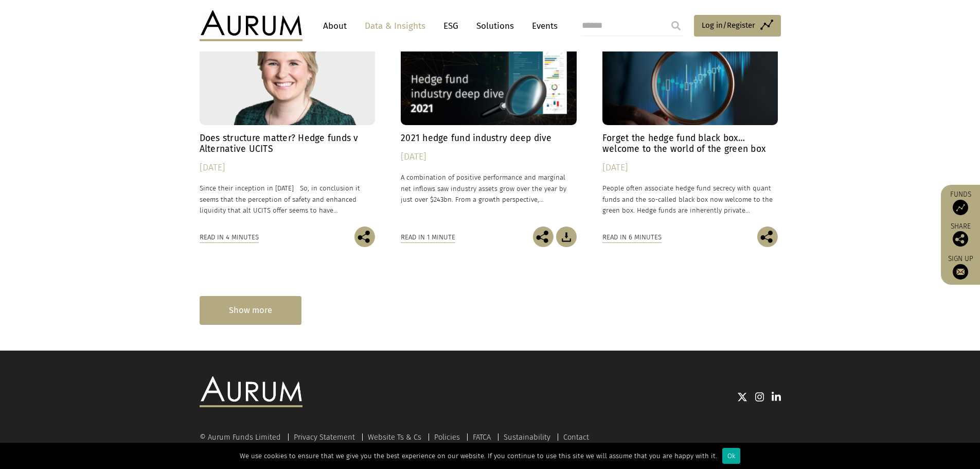 The image size is (980, 469). I want to click on div: Show more, so click(250, 310).